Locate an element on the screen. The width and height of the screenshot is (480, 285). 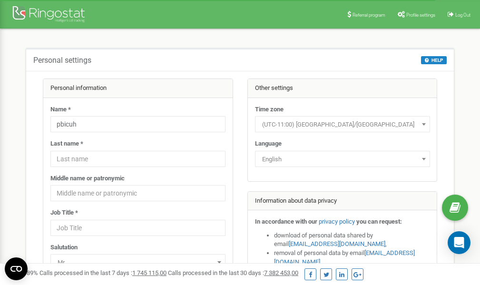
strong: In accordance with our is located at coordinates (286, 221).